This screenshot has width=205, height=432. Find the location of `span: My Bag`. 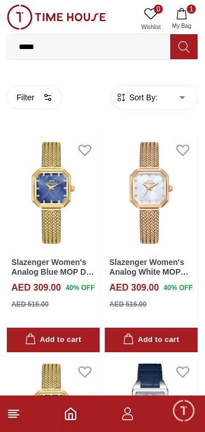

span: My Bag is located at coordinates (182, 26).